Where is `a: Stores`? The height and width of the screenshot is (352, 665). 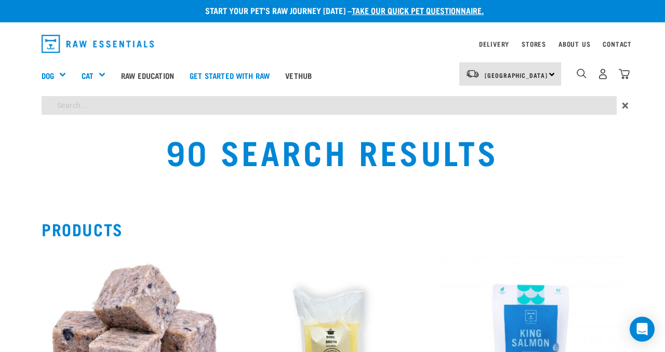
a: Stores is located at coordinates (534, 44).